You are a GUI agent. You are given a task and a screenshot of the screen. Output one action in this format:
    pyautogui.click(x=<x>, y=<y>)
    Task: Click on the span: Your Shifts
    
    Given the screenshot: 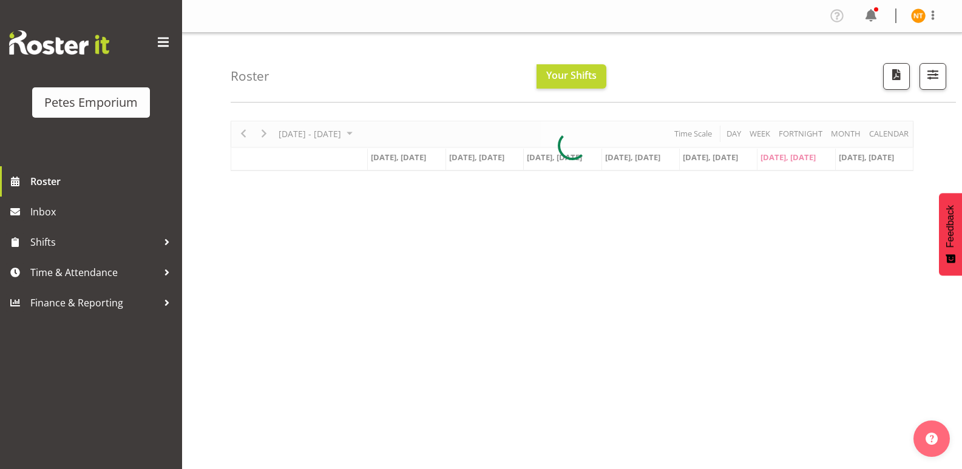 What is the action you would take?
    pyautogui.click(x=571, y=75)
    